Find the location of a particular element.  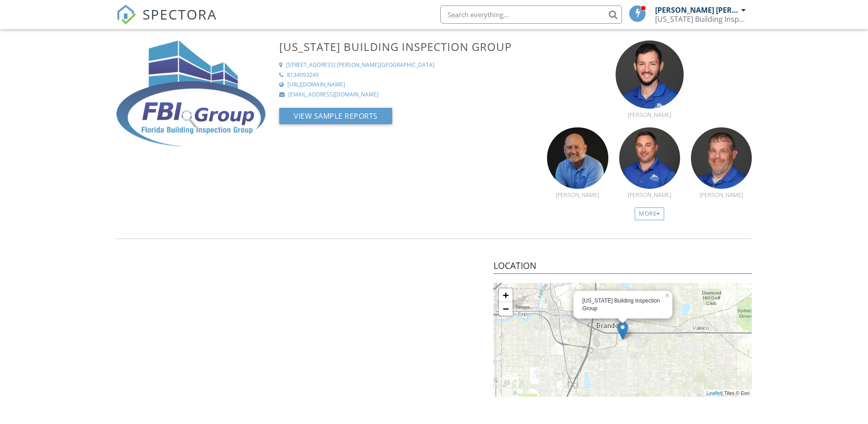

img: brian.jpg is located at coordinates (722, 158).